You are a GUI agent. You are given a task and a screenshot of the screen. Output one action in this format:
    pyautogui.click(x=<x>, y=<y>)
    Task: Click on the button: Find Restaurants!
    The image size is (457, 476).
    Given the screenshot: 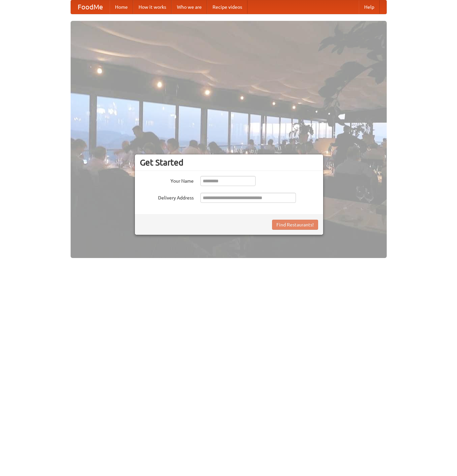 What is the action you would take?
    pyautogui.click(x=295, y=225)
    